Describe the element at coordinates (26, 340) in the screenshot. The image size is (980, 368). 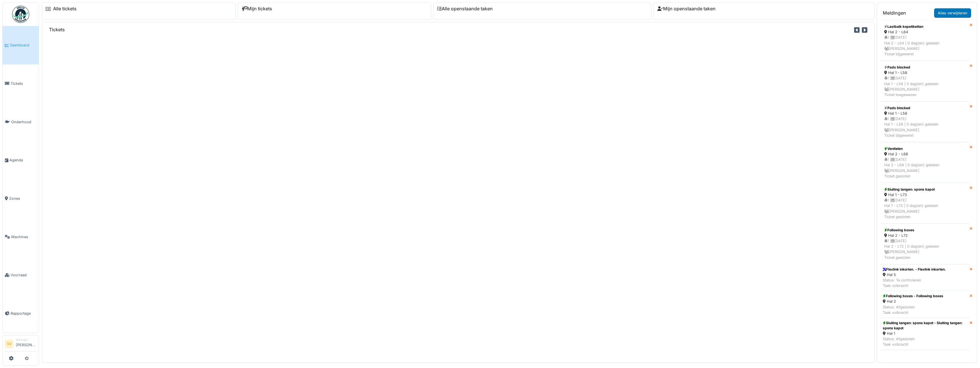
I see `div: Manager` at that location.